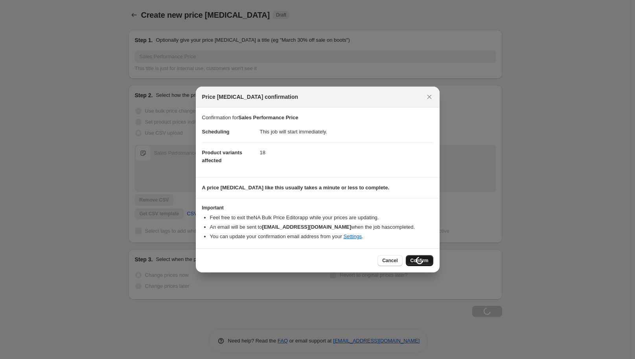 This screenshot has width=635, height=359. Describe the element at coordinates (318, 118) in the screenshot. I see `p: Confirmation for` at that location.